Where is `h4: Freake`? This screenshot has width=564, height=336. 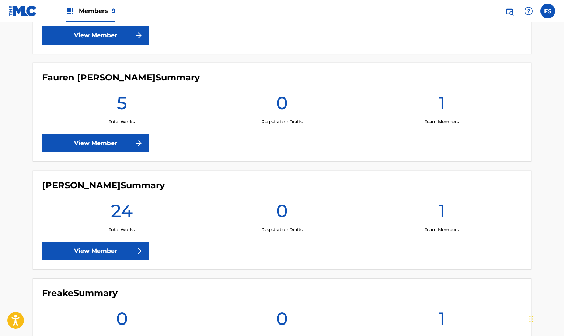
h4: Freake is located at coordinates (80, 293).